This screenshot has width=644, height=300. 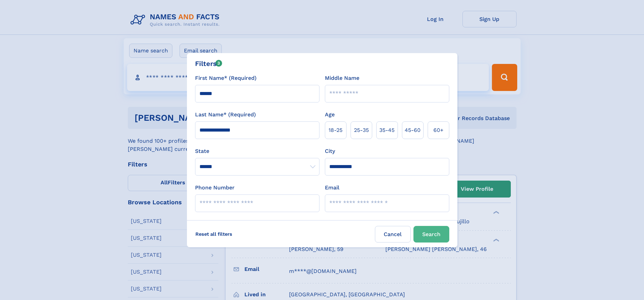 What do you see at coordinates (438, 130) in the screenshot?
I see `span: 60+` at bounding box center [438, 130].